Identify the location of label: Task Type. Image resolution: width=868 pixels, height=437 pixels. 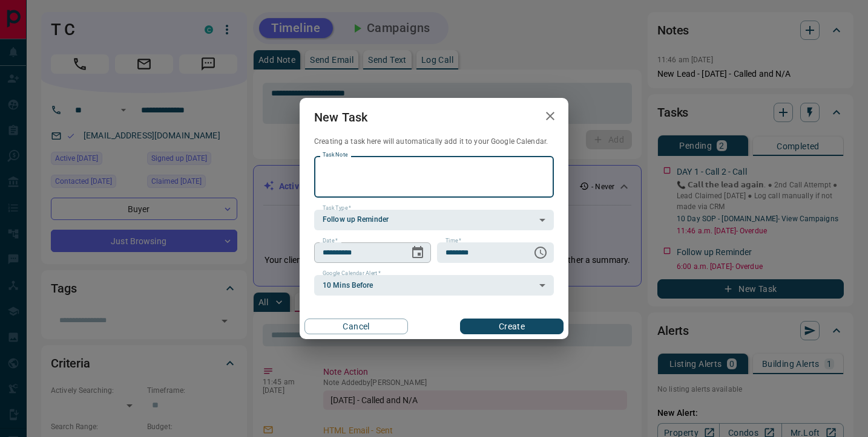
(336, 208).